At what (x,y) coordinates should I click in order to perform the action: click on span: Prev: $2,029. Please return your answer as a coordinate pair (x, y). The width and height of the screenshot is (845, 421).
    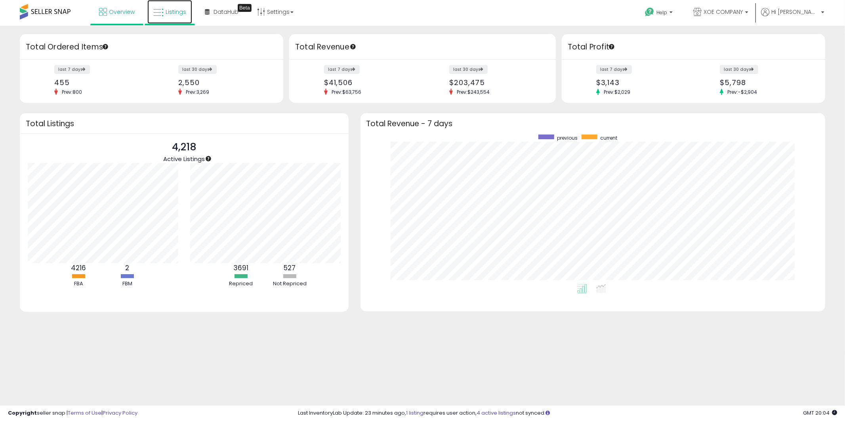
    Looking at the image, I should click on (617, 92).